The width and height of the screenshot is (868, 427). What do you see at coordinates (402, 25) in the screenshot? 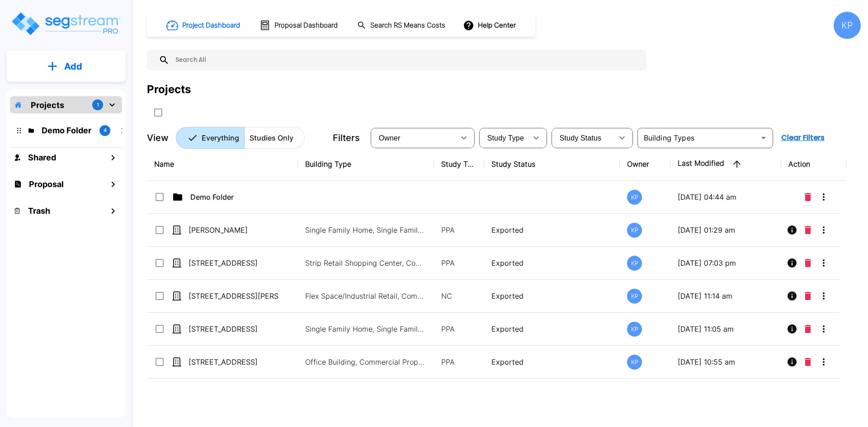
I see `button: Search RS Means Costs` at bounding box center [402, 25].